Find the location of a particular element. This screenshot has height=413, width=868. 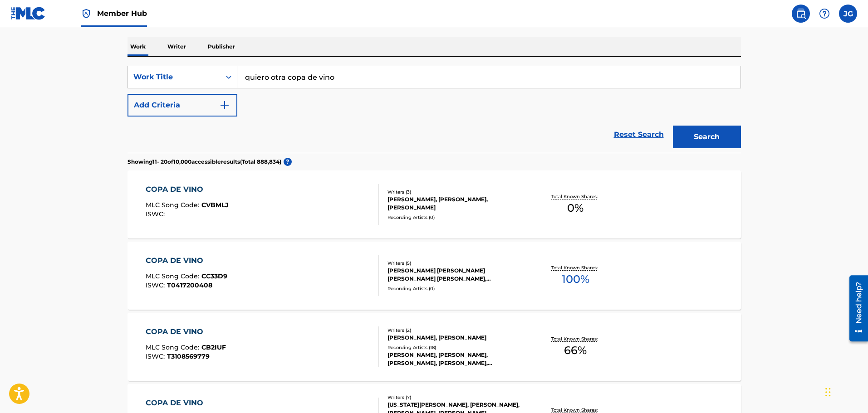

img: search is located at coordinates (800, 14).